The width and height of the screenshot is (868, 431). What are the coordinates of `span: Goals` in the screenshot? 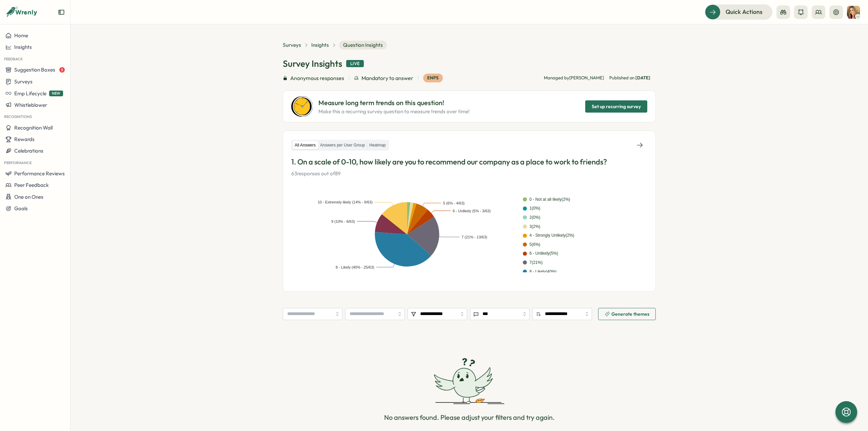 It's located at (21, 208).